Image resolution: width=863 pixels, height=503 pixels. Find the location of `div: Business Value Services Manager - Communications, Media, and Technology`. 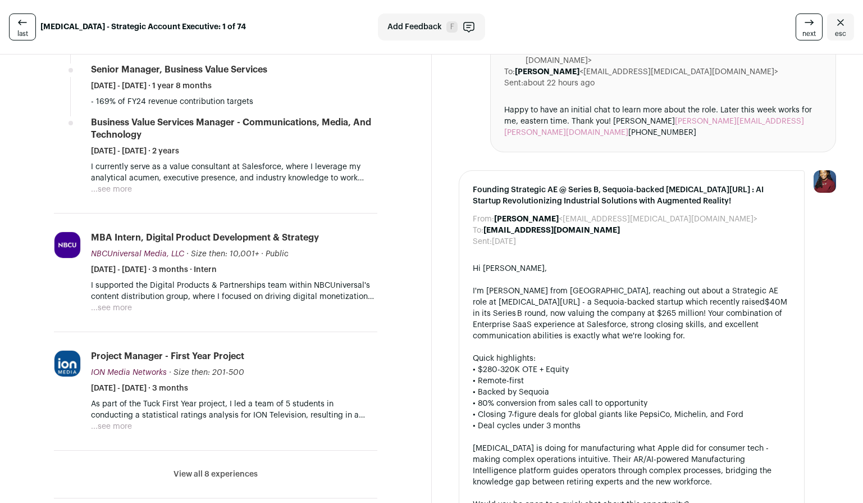

div: Business Value Services Manager - Communications, Media, and Technology is located at coordinates (234, 129).